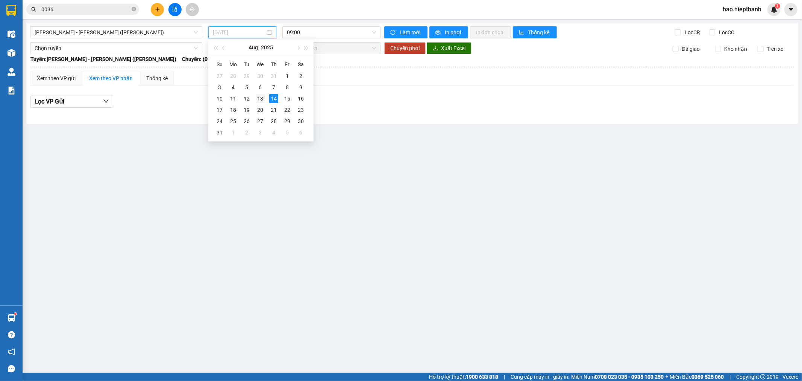  I want to click on span: caret-down, so click(791, 9).